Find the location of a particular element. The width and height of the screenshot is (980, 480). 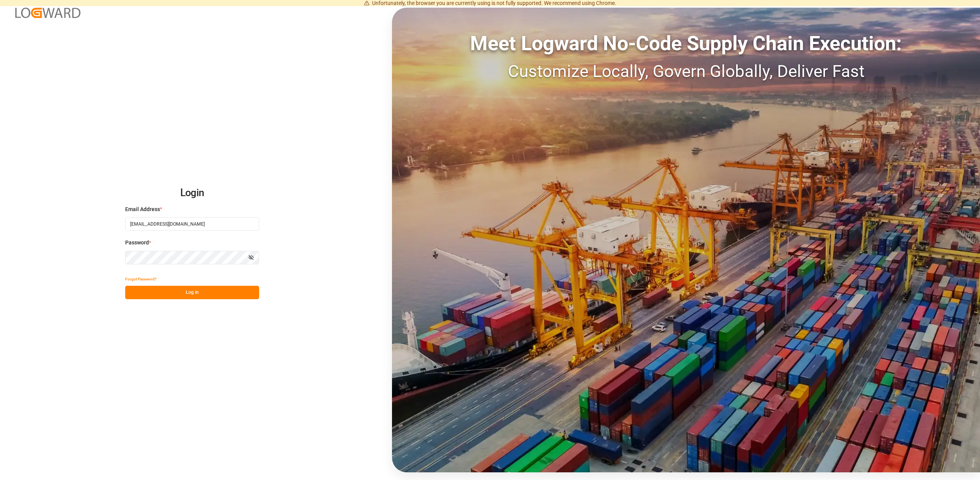

div: Customize Locally, Govern Globally, Deliver Fast is located at coordinates (686, 71).